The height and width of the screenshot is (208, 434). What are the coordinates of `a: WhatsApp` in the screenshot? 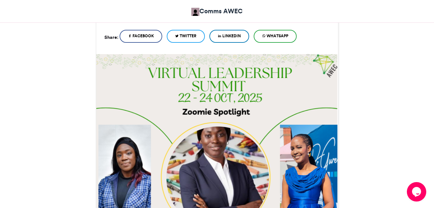 It's located at (275, 36).